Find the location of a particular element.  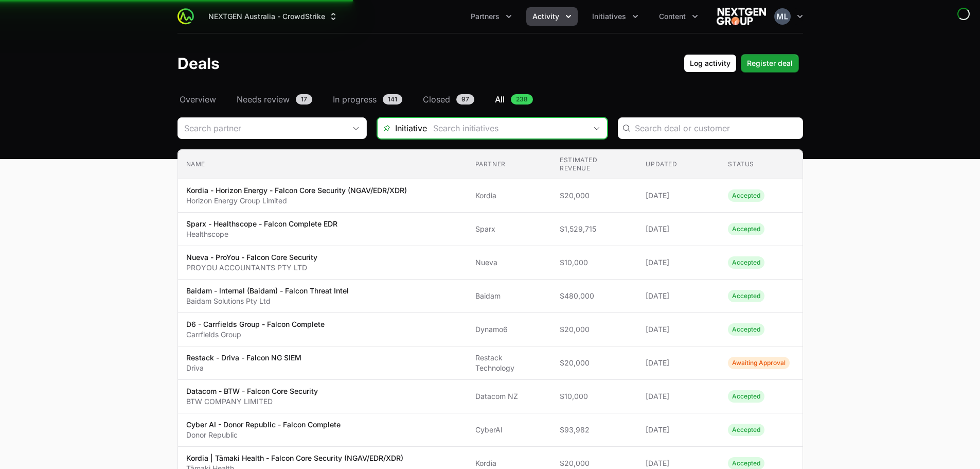

th: Status is located at coordinates (761, 164).